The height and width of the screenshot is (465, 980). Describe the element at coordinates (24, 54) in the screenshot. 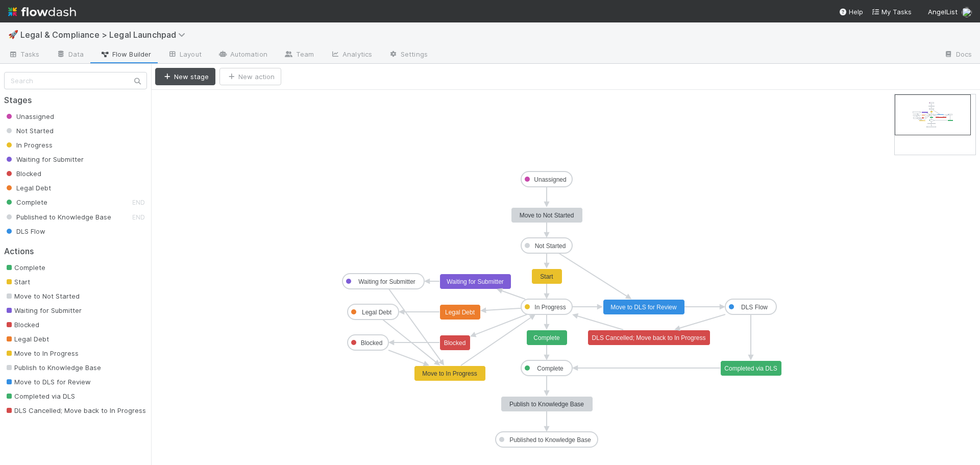

I see `span: Tasks` at that location.